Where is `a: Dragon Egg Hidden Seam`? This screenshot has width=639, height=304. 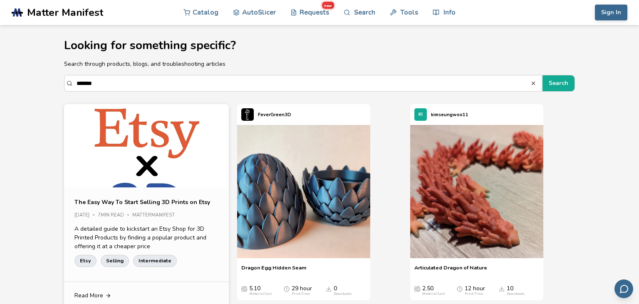 a: Dragon Egg Hidden Seam is located at coordinates (274, 270).